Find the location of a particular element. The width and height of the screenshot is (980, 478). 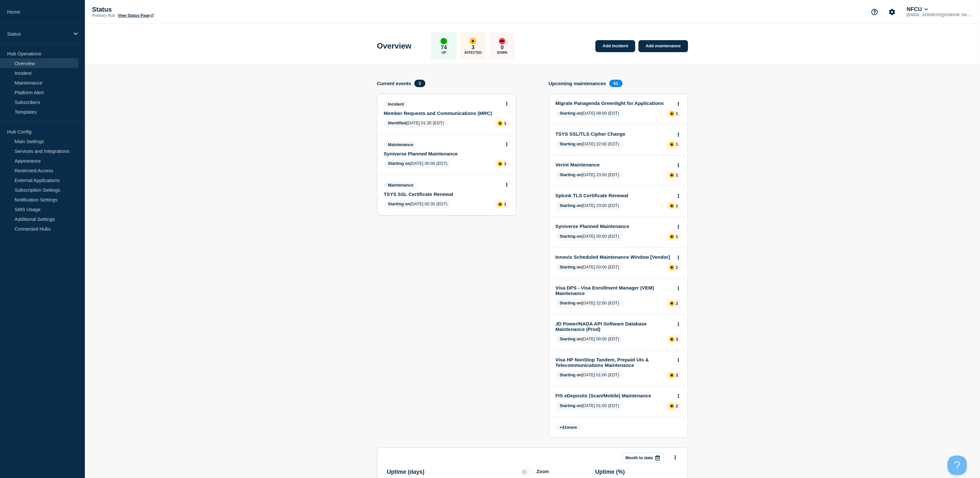

a: TSYS SSL/TLS Cipher Change is located at coordinates (614, 134).